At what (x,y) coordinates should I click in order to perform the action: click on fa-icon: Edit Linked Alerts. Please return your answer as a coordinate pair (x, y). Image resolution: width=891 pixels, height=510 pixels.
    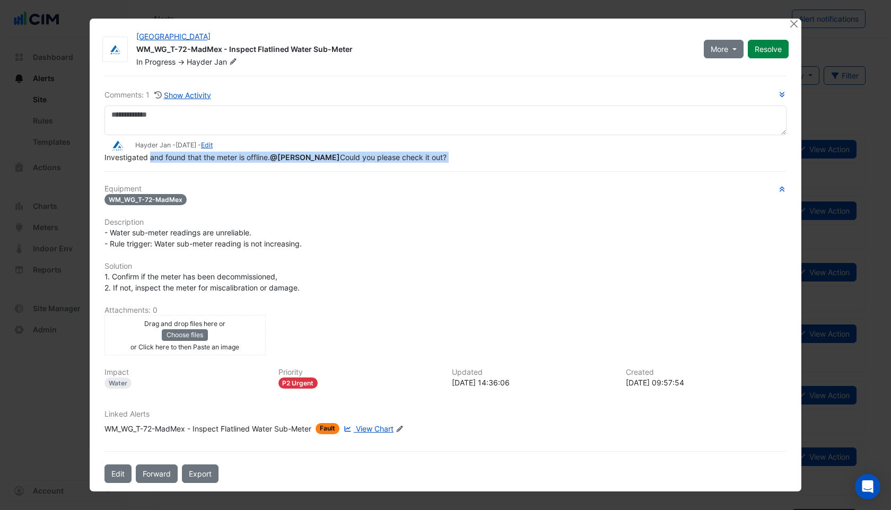
    Looking at the image, I should click on (399, 429).